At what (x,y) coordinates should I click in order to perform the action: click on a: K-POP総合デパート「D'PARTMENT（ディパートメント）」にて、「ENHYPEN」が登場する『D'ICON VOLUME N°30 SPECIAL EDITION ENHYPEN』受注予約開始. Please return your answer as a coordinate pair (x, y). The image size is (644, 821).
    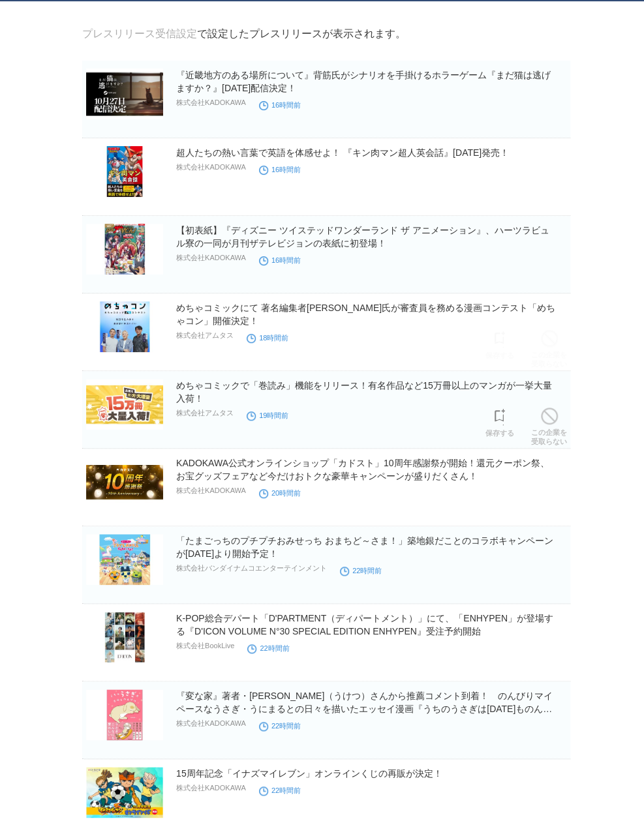
    Looking at the image, I should click on (365, 625).